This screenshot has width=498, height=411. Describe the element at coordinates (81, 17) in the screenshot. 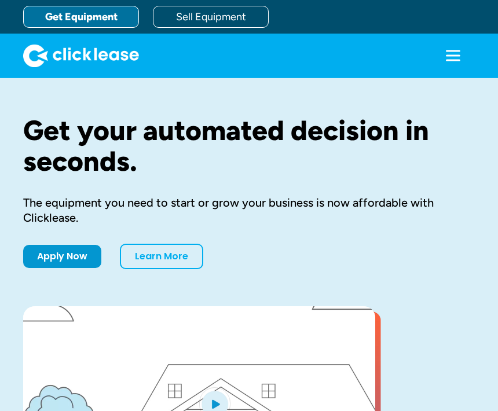

I see `a: Get Equipment` at that location.